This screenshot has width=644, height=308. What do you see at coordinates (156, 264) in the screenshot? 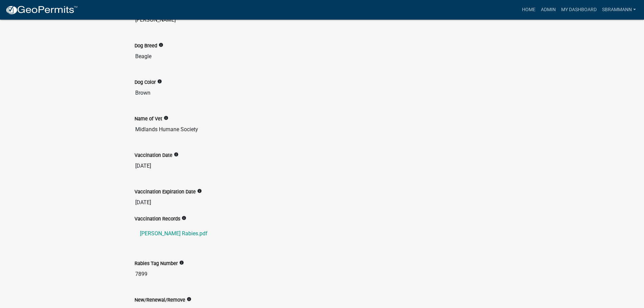
I see `label: Rabies Tag Number` at bounding box center [156, 264].